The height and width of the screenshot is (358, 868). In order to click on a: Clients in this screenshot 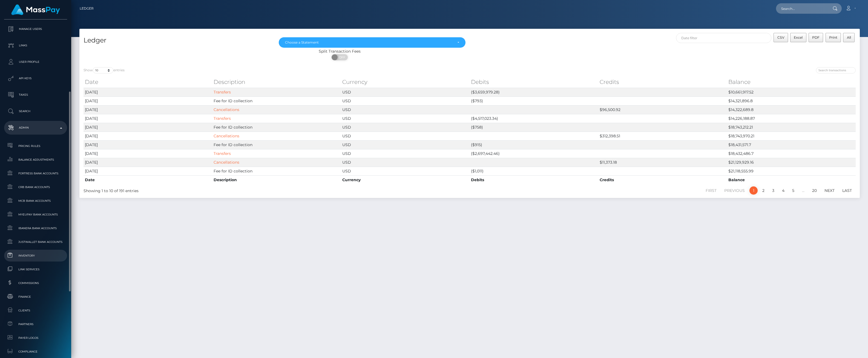, I will do `click(36, 310)`.